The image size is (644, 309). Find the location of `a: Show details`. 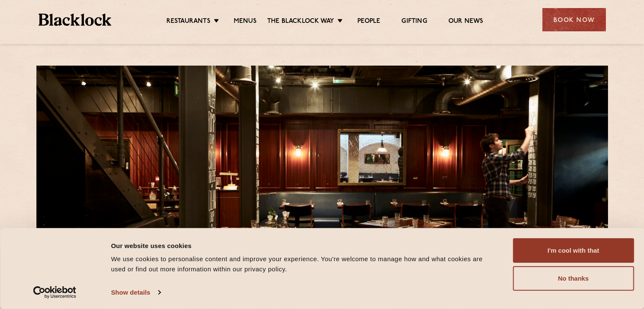

a: Show details is located at coordinates (136, 293).